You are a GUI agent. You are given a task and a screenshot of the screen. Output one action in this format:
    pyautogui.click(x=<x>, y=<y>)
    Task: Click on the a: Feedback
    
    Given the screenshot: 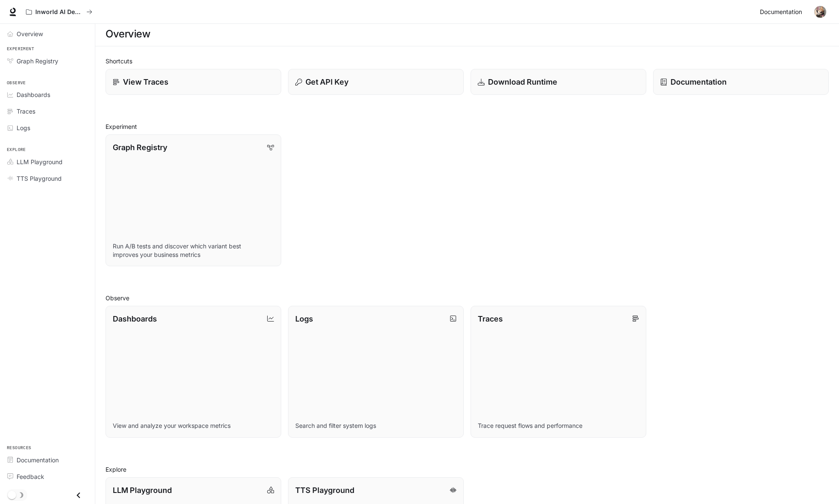 What is the action you would take?
    pyautogui.click(x=47, y=476)
    